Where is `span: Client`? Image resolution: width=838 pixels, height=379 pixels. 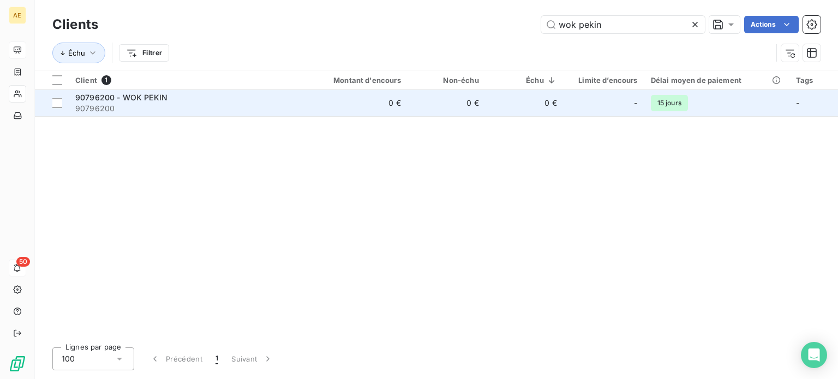 span: Client is located at coordinates (86, 80).